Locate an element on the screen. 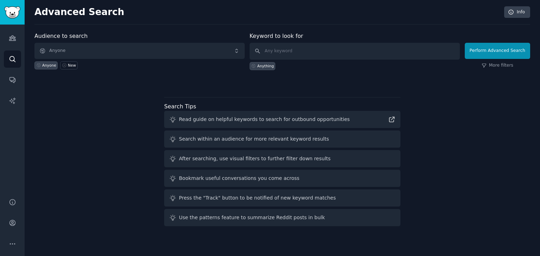 The image size is (540, 256). div: Anyone is located at coordinates (49, 65).